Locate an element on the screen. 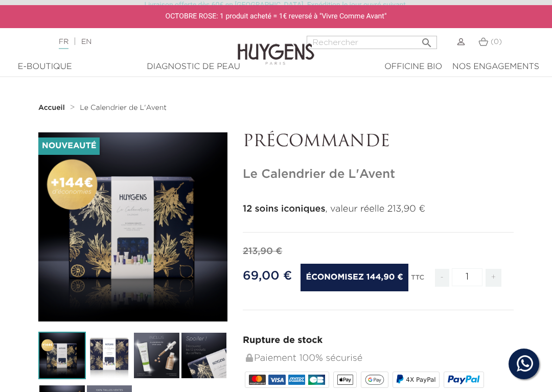  input: Rechercher is located at coordinates (372, 42).